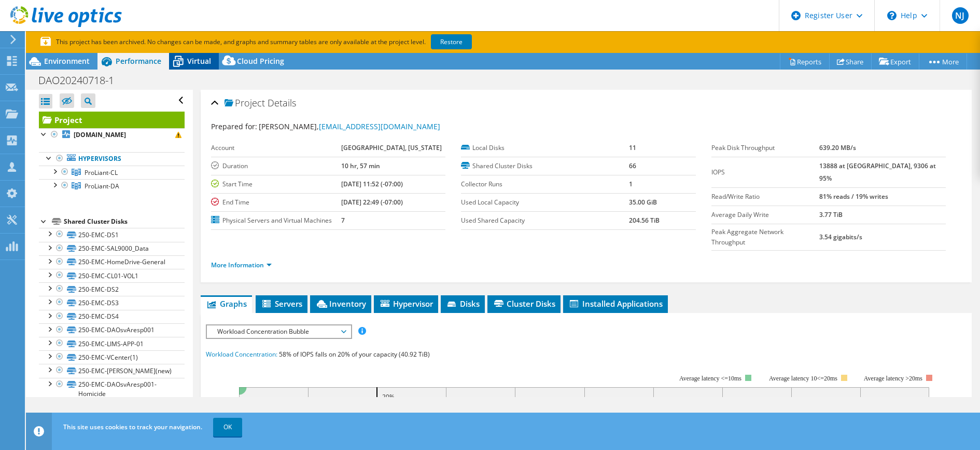 Image resolution: width=980 pixels, height=450 pixels. Describe the element at coordinates (765, 237) in the screenshot. I see `label: Peak Aggregate Network Throughput` at that location.